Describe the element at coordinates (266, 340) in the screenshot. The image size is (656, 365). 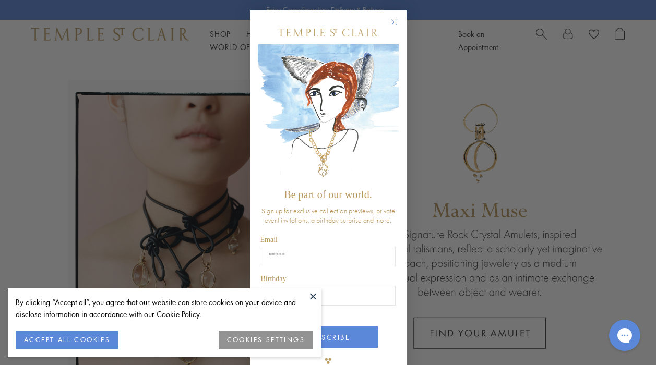
I see `button: COOKIES SETTINGS` at that location.